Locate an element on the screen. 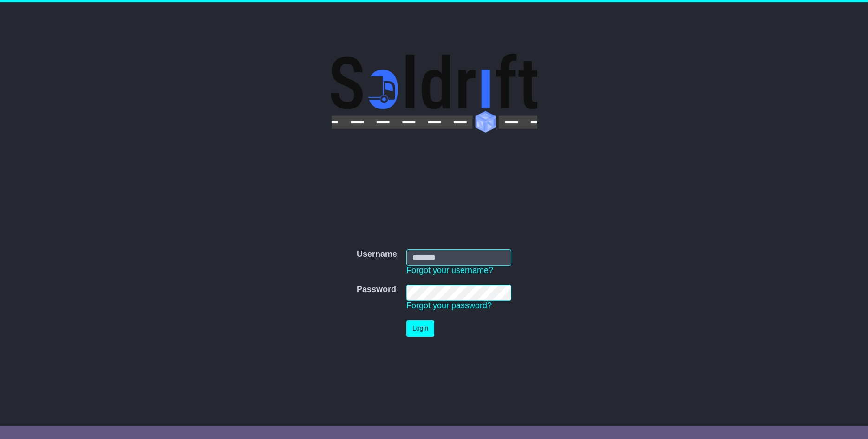 This screenshot has height=439, width=868. img: Soldrift Pty Ltd is located at coordinates (434, 93).